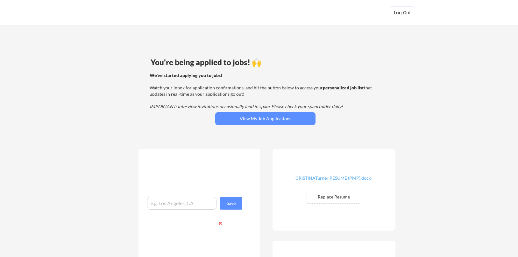  I want to click on strong: We've started applying you to jobs!, so click(186, 75).